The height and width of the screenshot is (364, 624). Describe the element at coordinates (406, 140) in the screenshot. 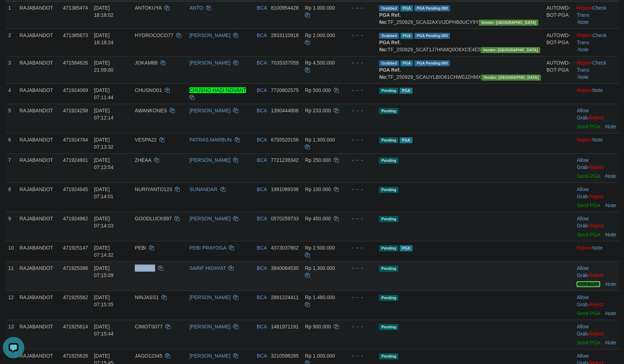

I see `span: PGA` at that location.